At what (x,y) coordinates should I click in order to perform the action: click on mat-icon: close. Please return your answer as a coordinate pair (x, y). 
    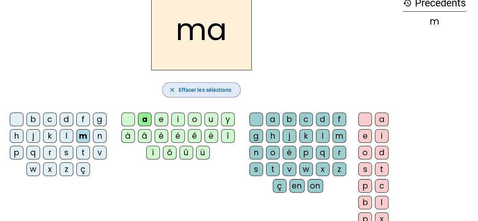
    Looking at the image, I should click on (172, 90).